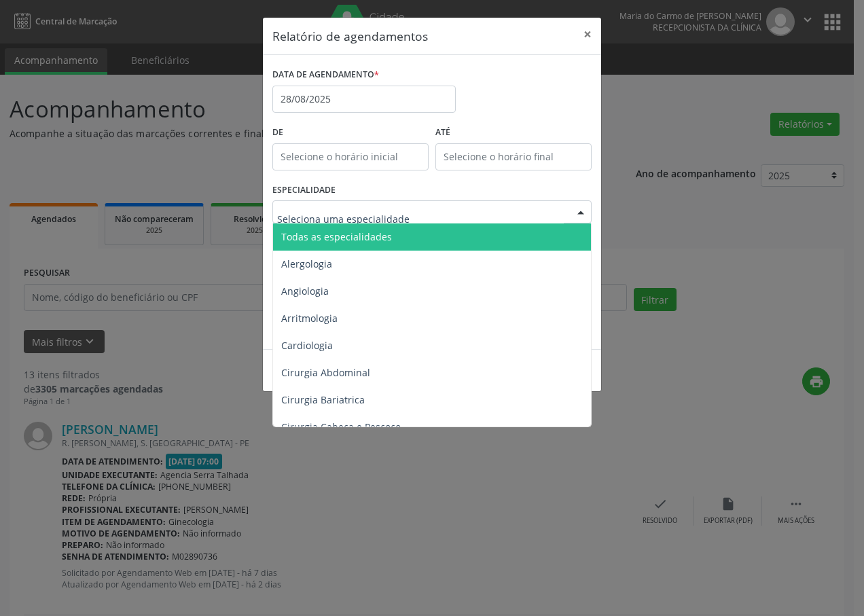  What do you see at coordinates (420, 219) in the screenshot?
I see `input: Seleciona uma especialidade` at bounding box center [420, 219].